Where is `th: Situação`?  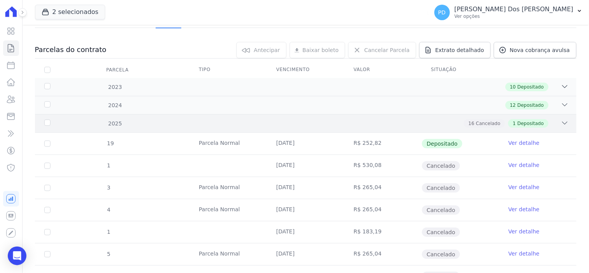
th: Situação is located at coordinates (460, 70).